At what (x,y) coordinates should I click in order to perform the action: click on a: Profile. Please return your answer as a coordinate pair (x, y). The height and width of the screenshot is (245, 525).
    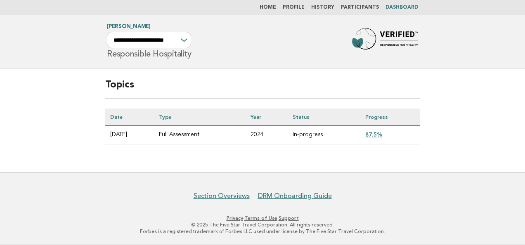
    Looking at the image, I should click on (293, 7).